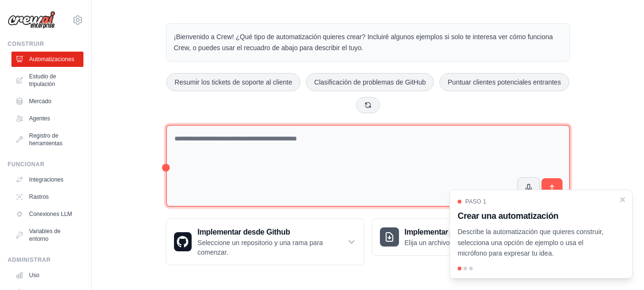  I want to click on a: Uso, so click(47, 275).